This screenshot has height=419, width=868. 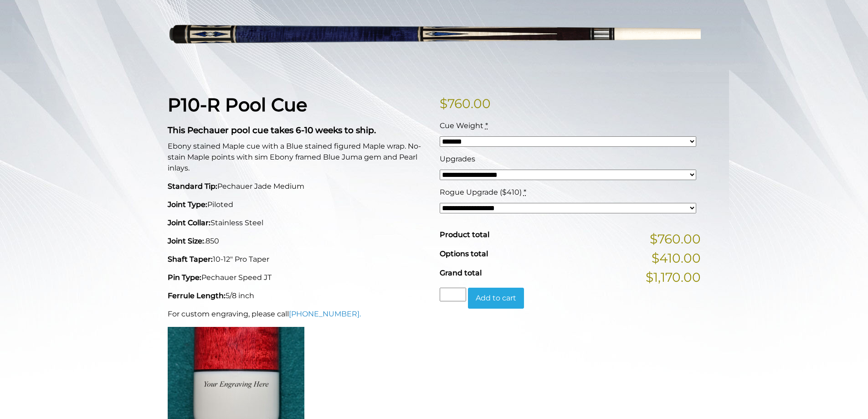 I want to click on p: For custom engraving, please call, so click(x=298, y=314).